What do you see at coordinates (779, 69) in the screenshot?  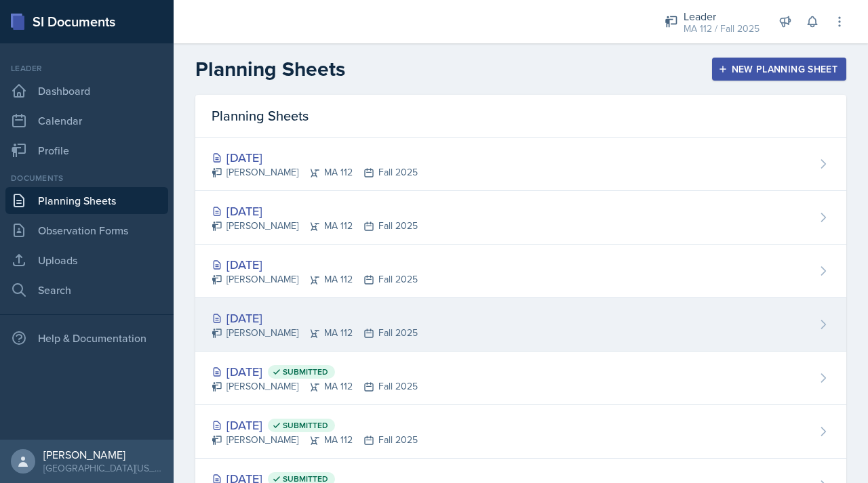 I see `div: New Planning Sheet` at bounding box center [779, 69].